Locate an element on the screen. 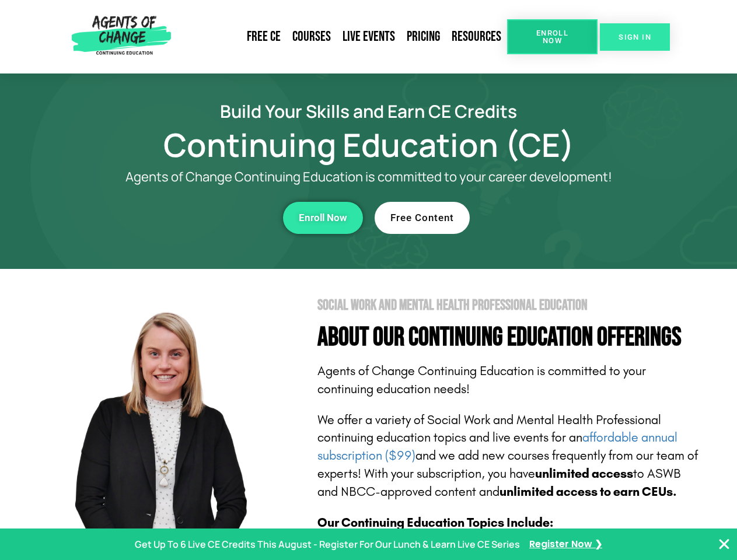 Image resolution: width=737 pixels, height=560 pixels. a: Resources is located at coordinates (477, 37).